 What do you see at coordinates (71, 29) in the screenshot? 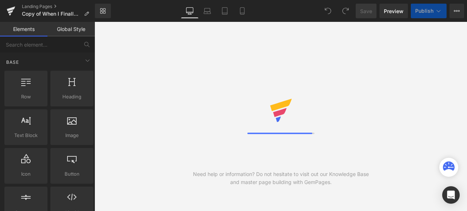
I see `a: Global Style` at bounding box center [71, 29].